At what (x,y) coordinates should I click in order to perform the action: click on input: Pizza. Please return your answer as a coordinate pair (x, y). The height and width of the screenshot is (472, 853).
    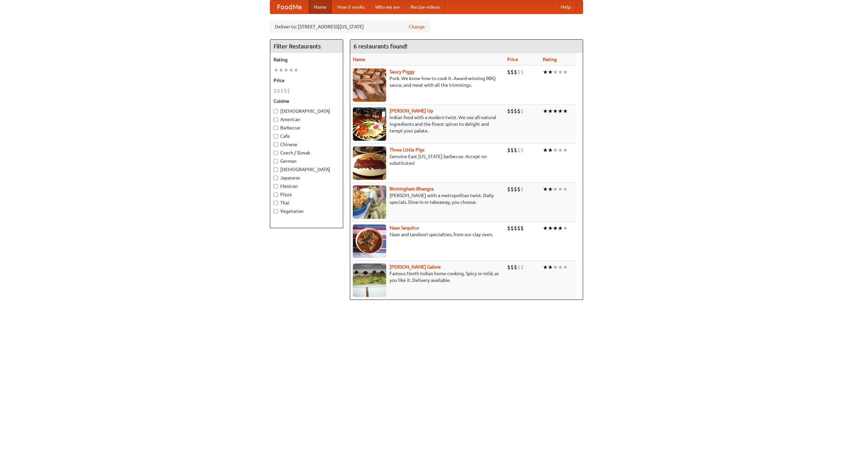
    Looking at the image, I should click on (276, 194).